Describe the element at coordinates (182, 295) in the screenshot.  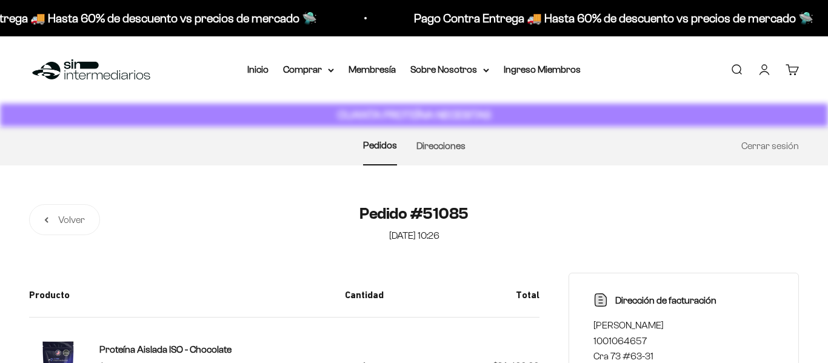
I see `th: Producto` at that location.